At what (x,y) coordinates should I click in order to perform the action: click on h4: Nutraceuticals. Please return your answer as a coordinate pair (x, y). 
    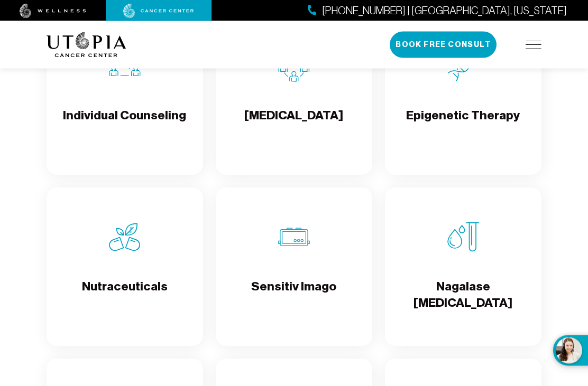
    Looking at the image, I should click on (125, 296).